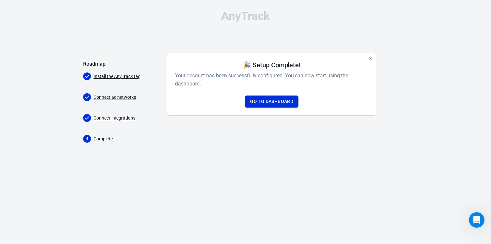  I want to click on a: Connect integrations, so click(114, 118).